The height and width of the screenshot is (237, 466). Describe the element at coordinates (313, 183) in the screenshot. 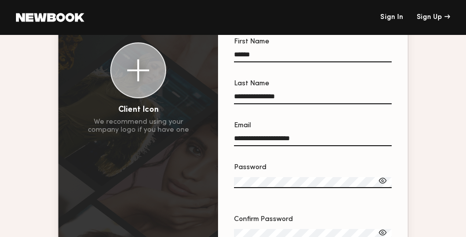

I see `input: Password` at that location.